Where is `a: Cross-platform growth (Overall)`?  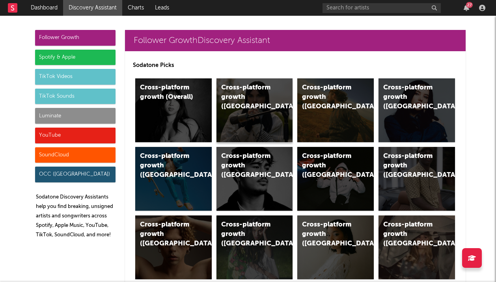
a: Cross-platform growth (Overall) is located at coordinates (173, 110).